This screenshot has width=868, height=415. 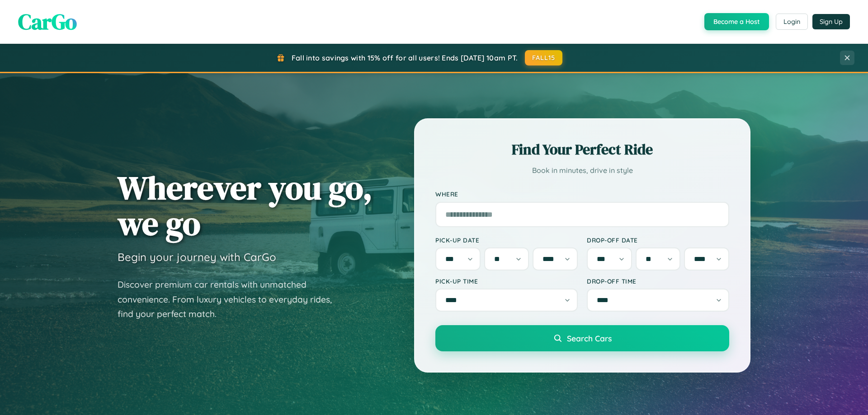 What do you see at coordinates (506, 240) in the screenshot?
I see `label: Pick-up Date` at bounding box center [506, 240].